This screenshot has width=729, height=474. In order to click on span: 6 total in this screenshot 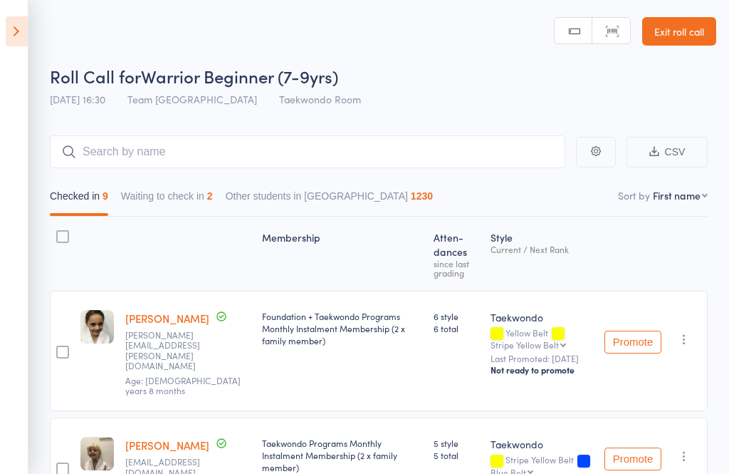, I will do `click(456, 328)`.